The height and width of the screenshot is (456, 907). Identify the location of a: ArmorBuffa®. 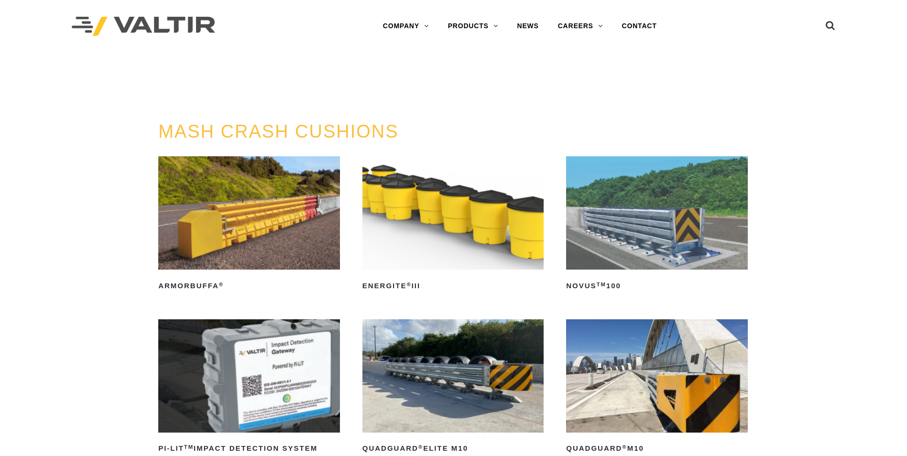
(249, 225).